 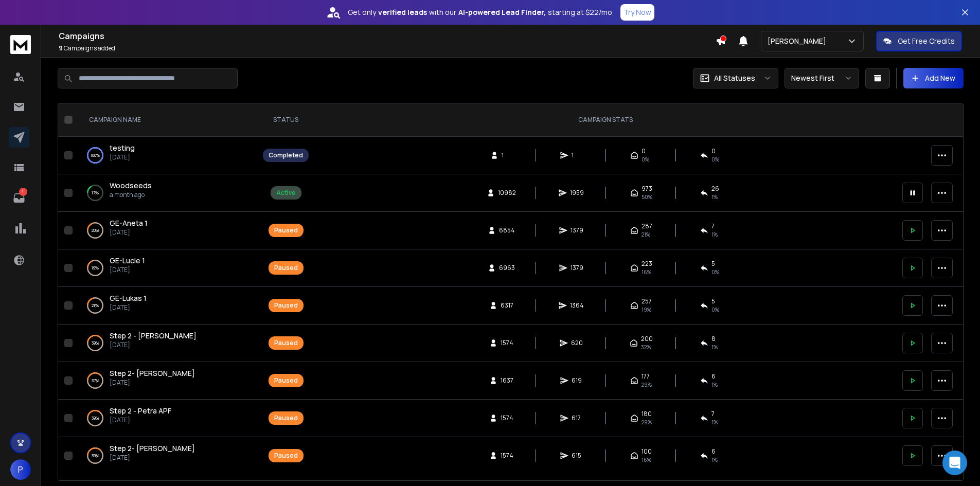 What do you see at coordinates (646, 235) in the screenshot?
I see `span: 21 %` at bounding box center [646, 235].